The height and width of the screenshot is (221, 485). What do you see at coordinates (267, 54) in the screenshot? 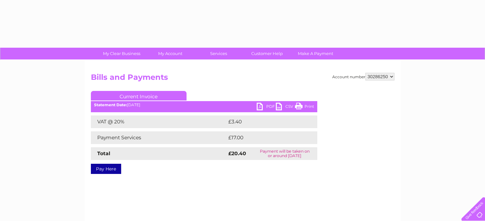
I see `a: Customer Help` at bounding box center [267, 54].